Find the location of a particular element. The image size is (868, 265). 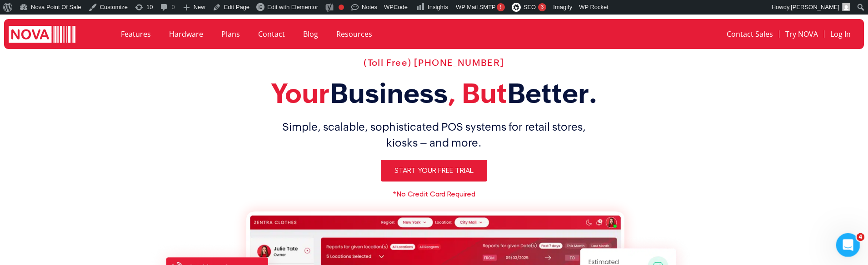

span: Insights is located at coordinates (437, 6).